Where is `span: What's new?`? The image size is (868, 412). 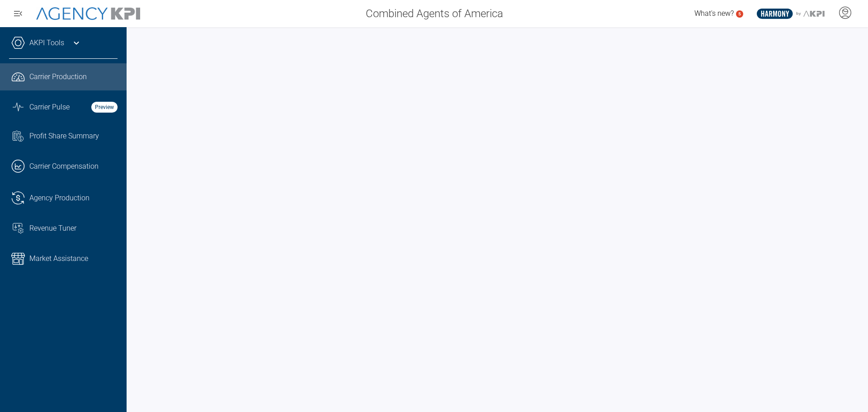
span: What's new? is located at coordinates (714, 13).